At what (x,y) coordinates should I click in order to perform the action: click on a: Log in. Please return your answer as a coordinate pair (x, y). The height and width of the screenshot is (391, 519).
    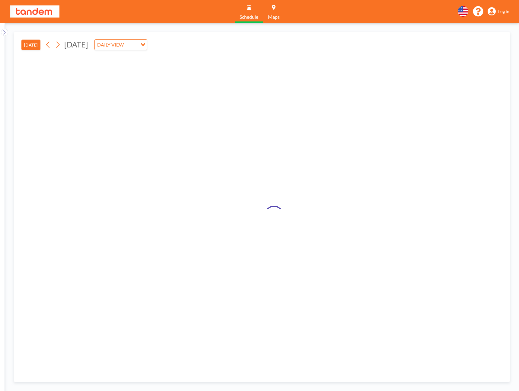
    Looking at the image, I should click on (499, 11).